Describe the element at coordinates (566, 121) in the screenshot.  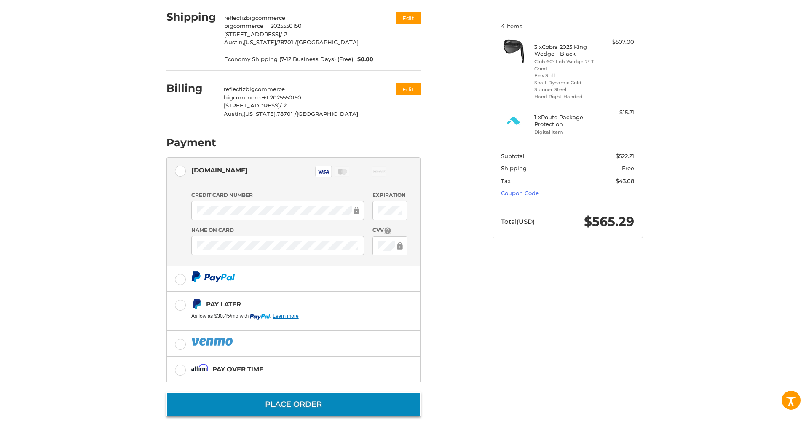
I see `h4: 1 x Route Package Protection` at that location.